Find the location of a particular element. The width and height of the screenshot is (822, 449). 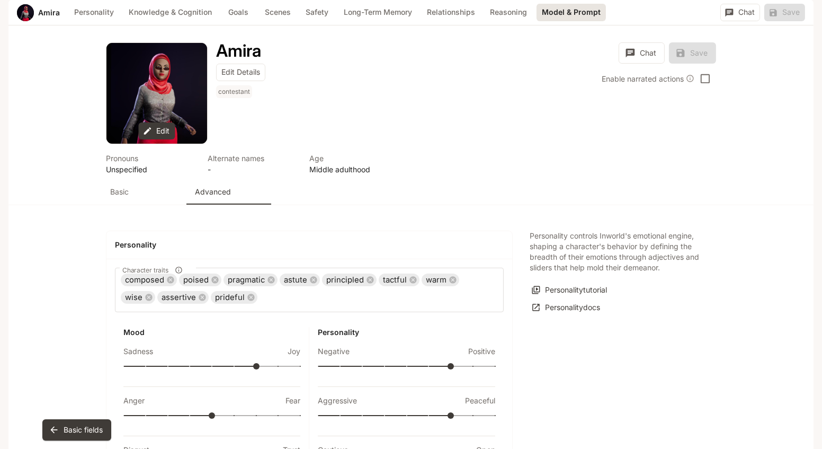

a: Amira is located at coordinates (49, 13).